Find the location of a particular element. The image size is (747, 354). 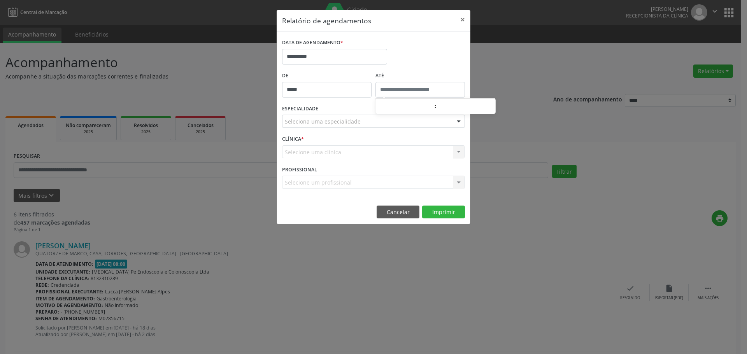

label: PROFISSIONAL is located at coordinates (300, 170).